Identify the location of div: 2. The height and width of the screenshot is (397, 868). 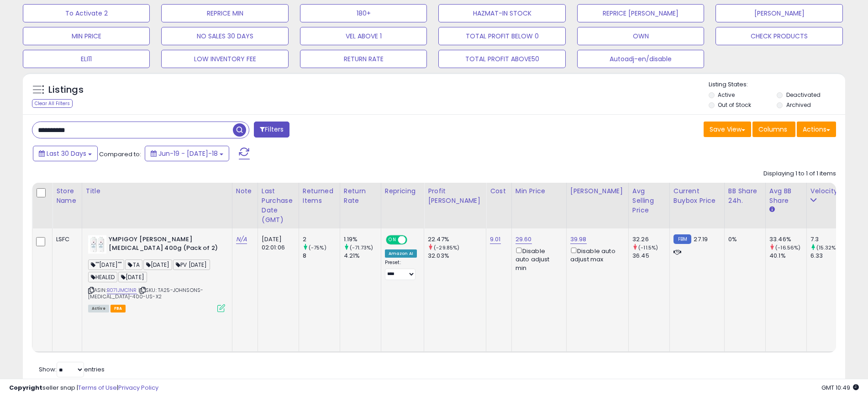
(321, 239).